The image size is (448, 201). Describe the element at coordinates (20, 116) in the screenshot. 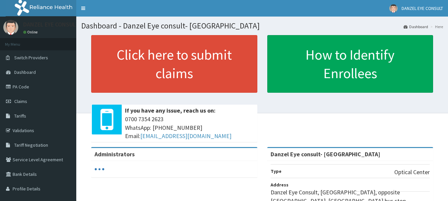

I see `span: Tariffs` at that location.